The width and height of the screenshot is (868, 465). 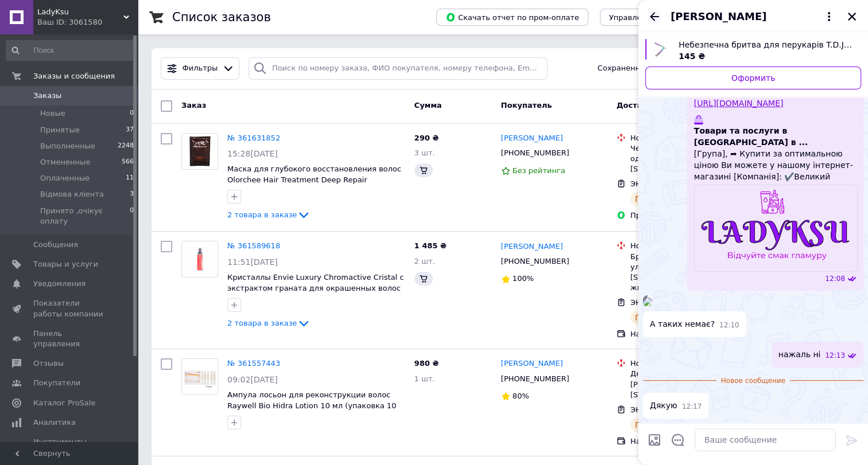 What do you see at coordinates (426, 363) in the screenshot?
I see `span: 980 ₴` at bounding box center [426, 363].